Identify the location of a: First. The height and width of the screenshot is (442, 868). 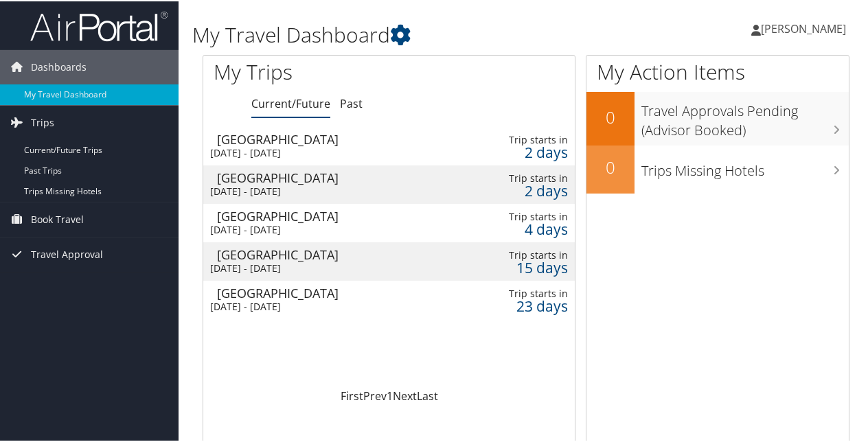
(351, 395).